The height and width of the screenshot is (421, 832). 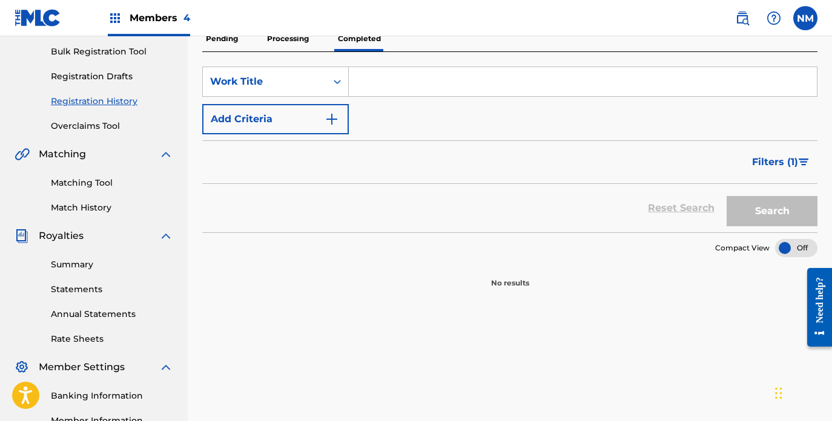 I want to click on a: Match History, so click(x=112, y=208).